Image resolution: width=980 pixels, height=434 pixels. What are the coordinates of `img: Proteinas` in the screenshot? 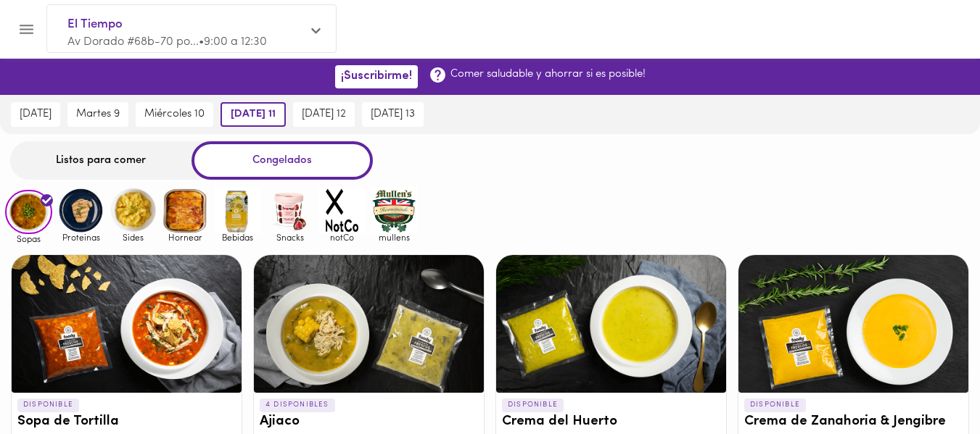 It's located at (81, 210).